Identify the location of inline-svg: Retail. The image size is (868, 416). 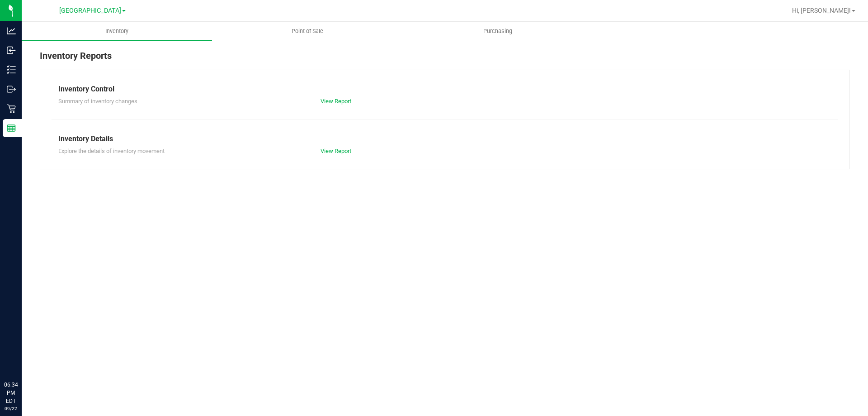
(11, 109).